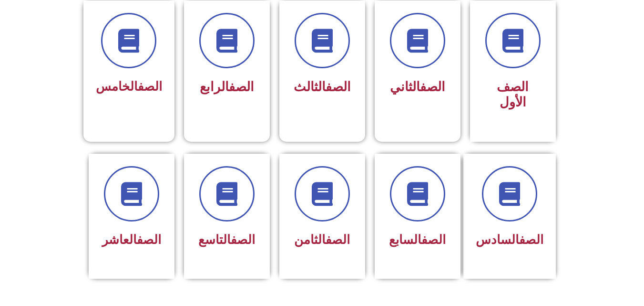 The height and width of the screenshot is (306, 644). Describe the element at coordinates (510, 240) in the screenshot. I see `span: السادس` at that location.